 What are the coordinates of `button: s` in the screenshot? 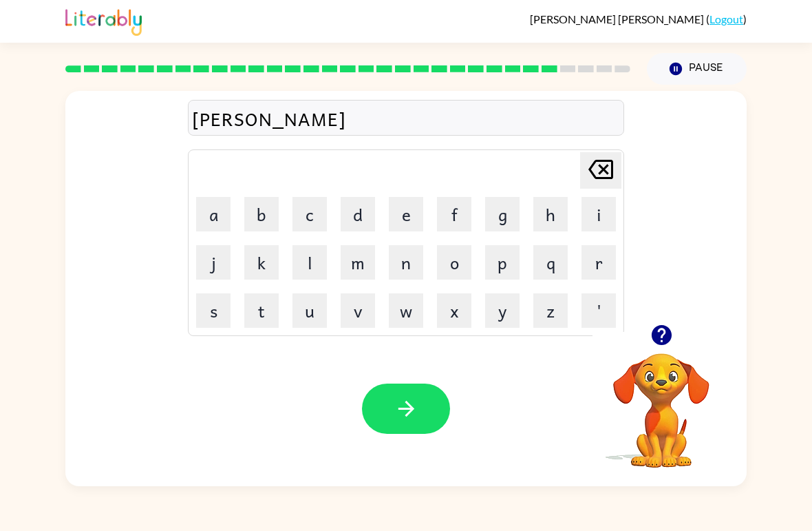 It's located at (214, 310).